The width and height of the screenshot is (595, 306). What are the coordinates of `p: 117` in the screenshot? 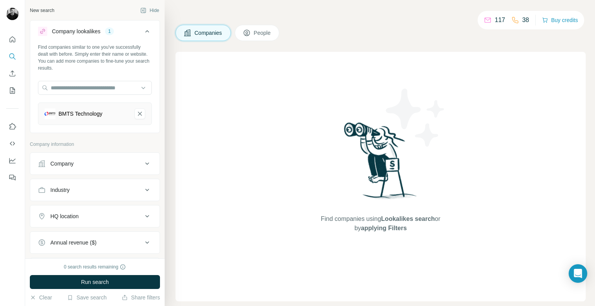 It's located at (499, 20).